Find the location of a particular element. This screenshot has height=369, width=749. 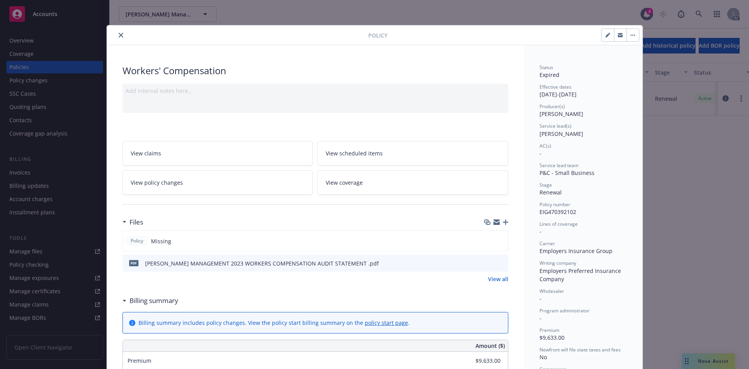

div: Billing summary includes policy changes. View the policy start billing summary on the . is located at coordinates (274, 322).